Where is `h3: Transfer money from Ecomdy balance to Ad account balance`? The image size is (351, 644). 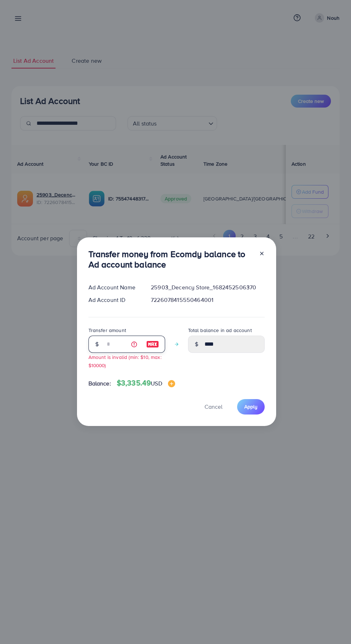 h3: Transfer money from Ecomdy balance to Ad account balance is located at coordinates (171, 259).